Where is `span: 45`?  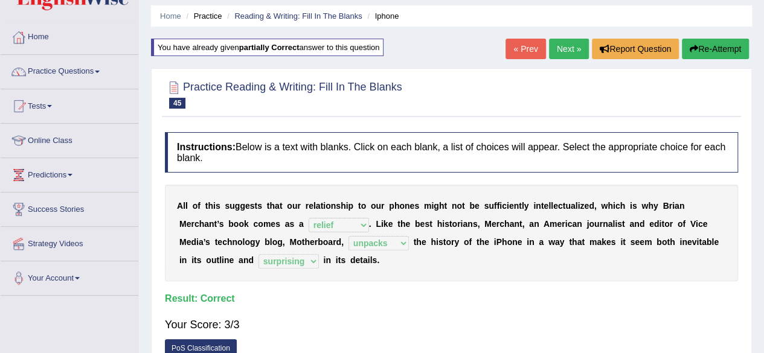
span: 45 is located at coordinates (177, 103).